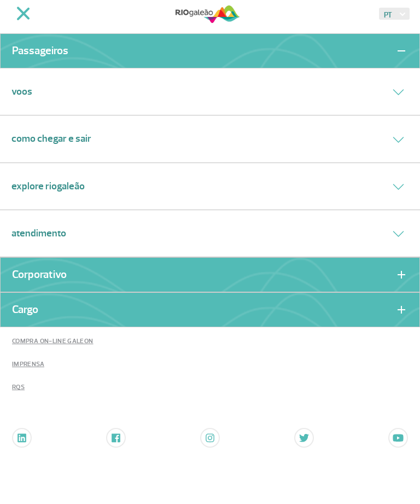  What do you see at coordinates (22, 92) in the screenshot?
I see `a: Voos` at bounding box center [22, 92].